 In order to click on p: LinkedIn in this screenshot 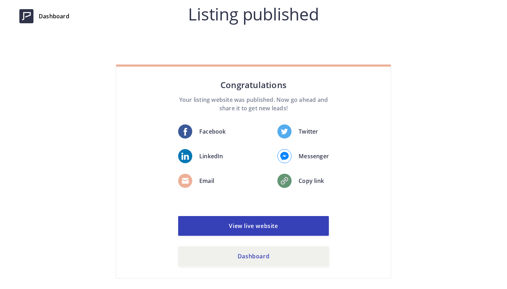, I will do `click(211, 156)`.